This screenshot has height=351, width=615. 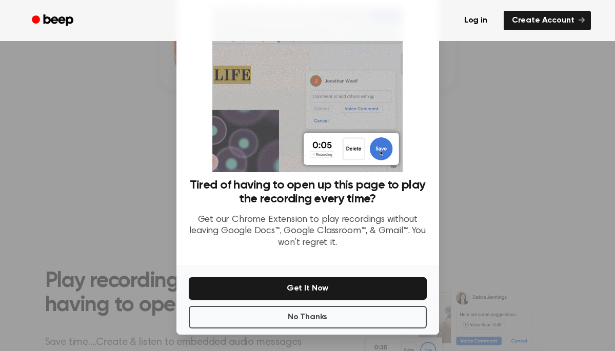 What do you see at coordinates (307, 89) in the screenshot?
I see `img: Beep extension in action` at bounding box center [307, 89].